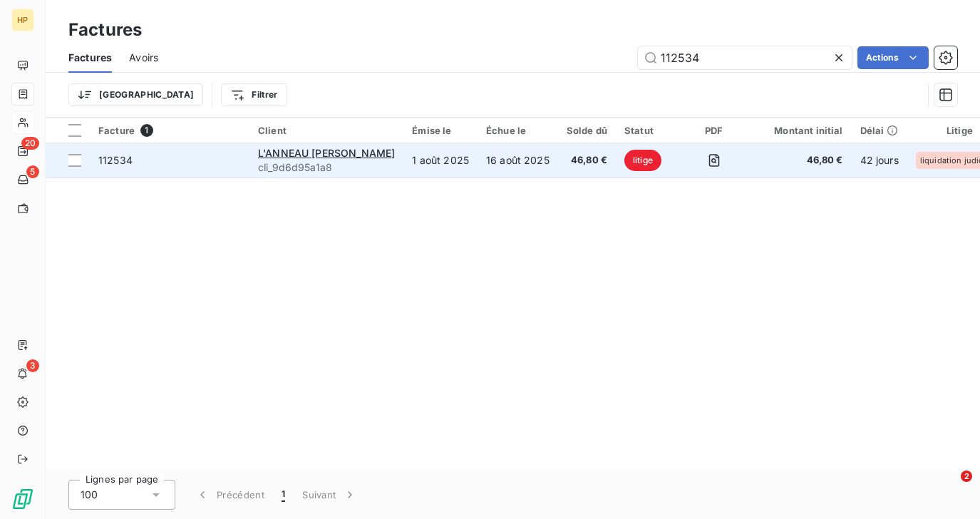 The width and height of the screenshot is (980, 519). I want to click on span: Facture, so click(116, 130).